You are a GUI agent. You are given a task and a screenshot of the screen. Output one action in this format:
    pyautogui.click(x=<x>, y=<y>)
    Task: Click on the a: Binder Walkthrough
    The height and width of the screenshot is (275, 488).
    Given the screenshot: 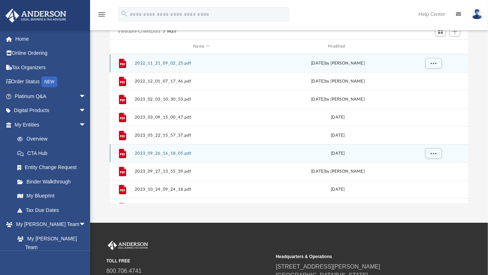 What is the action you would take?
    pyautogui.click(x=53, y=182)
    